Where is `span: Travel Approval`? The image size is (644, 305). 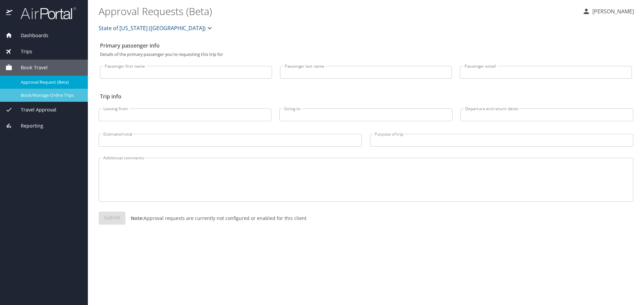
span: Travel Approval is located at coordinates (34, 110).